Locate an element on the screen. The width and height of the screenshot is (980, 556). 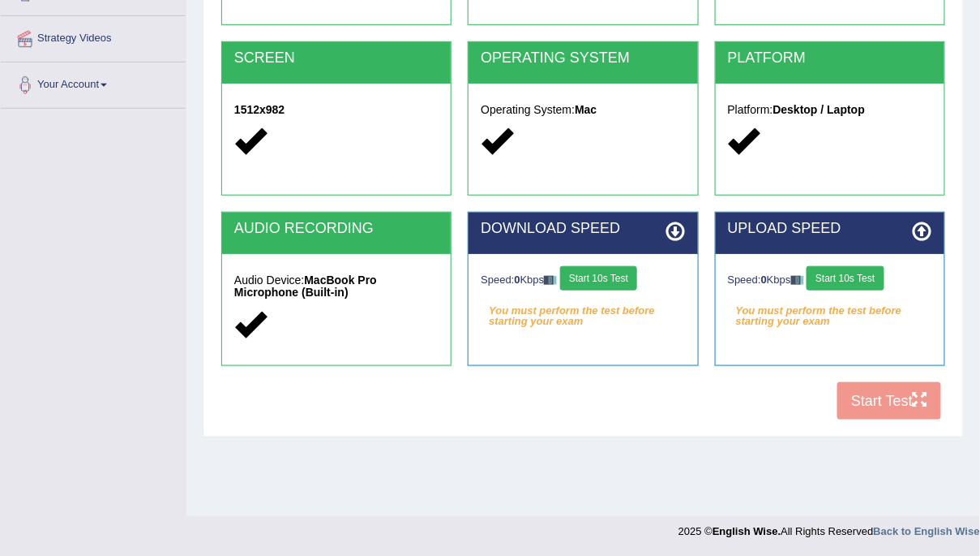
h2: DOWNLOAD SPEED is located at coordinates (583, 229).